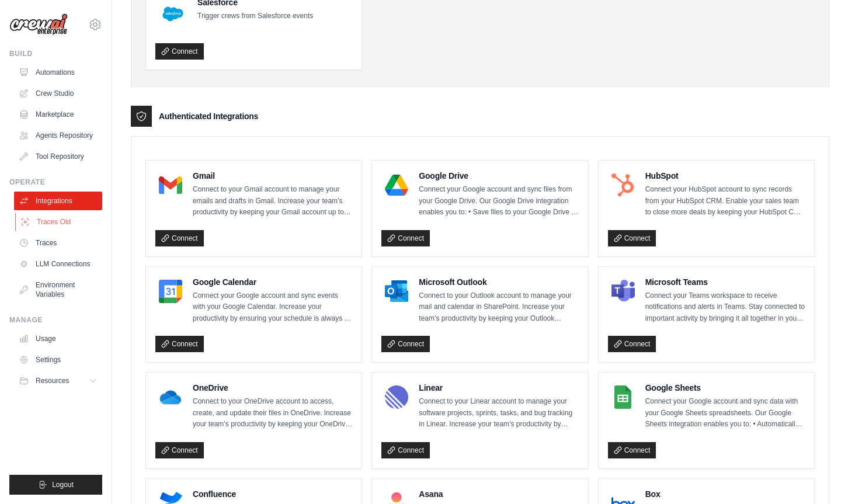 This screenshot has width=848, height=504. Describe the element at coordinates (59, 222) in the screenshot. I see `a: Traces Old` at that location.